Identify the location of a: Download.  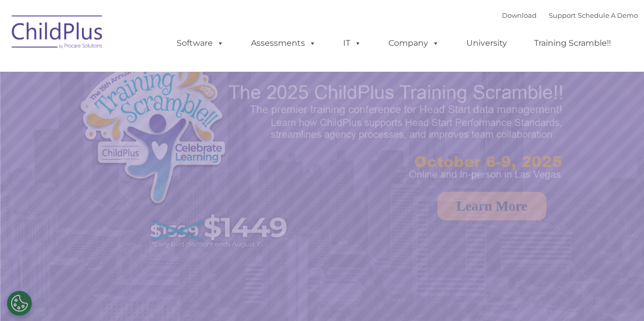
(519, 15).